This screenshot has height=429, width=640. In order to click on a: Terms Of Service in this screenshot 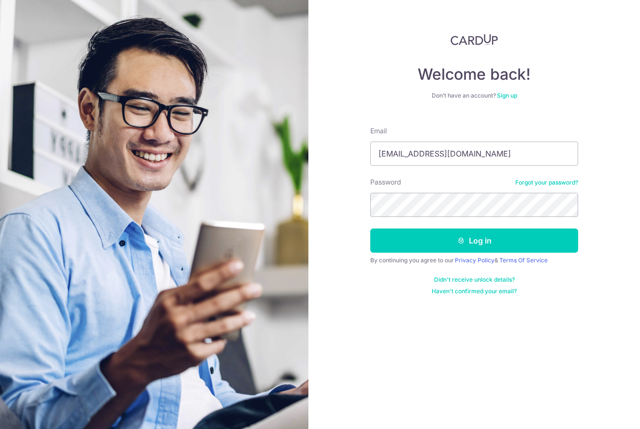, I will do `click(523, 260)`.